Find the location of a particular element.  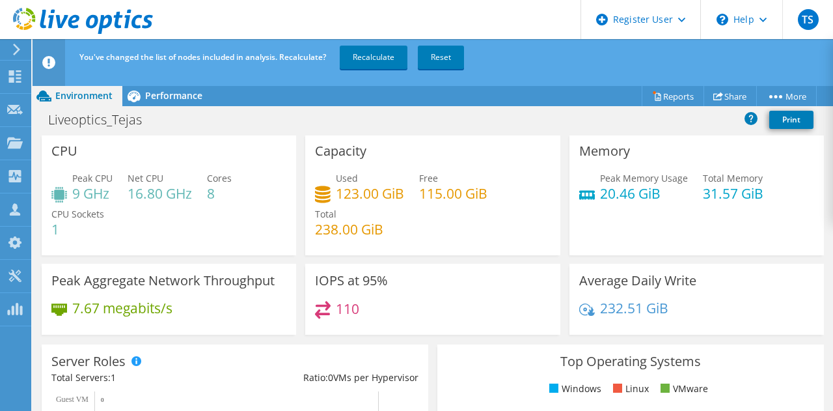

h4: 31.57 GiB is located at coordinates (733, 193).